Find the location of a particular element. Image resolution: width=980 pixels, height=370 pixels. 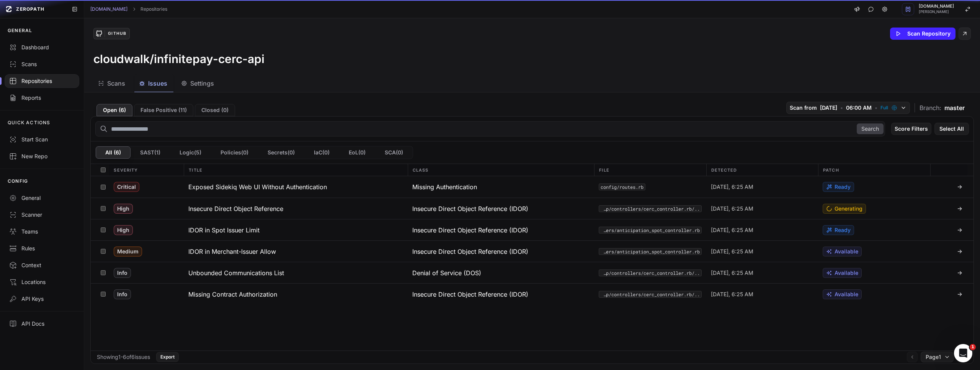

span: Scans is located at coordinates (116, 83).